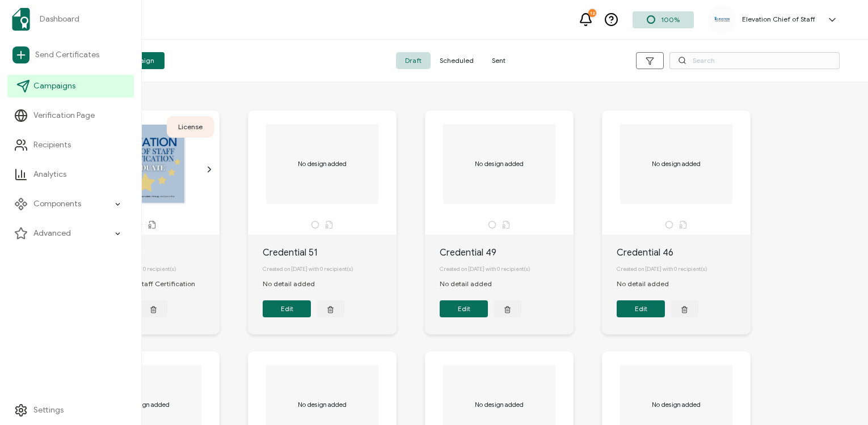 This screenshot has height=425, width=868. Describe the element at coordinates (71, 410) in the screenshot. I see `a: Settings` at that location.